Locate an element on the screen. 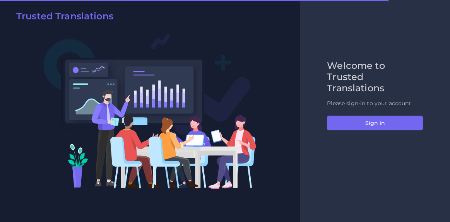 Image resolution: width=450 pixels, height=222 pixels. img: Login V2 is located at coordinates (150, 111).